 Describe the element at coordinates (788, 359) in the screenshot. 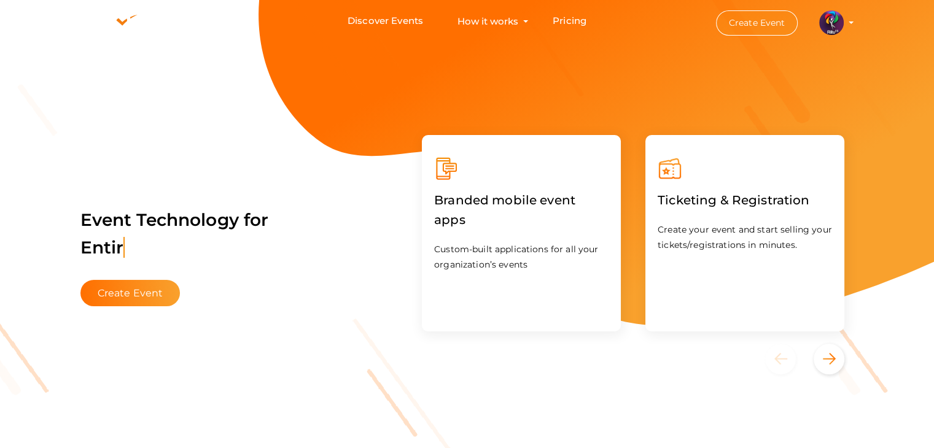

I see `button: Previous` at that location.